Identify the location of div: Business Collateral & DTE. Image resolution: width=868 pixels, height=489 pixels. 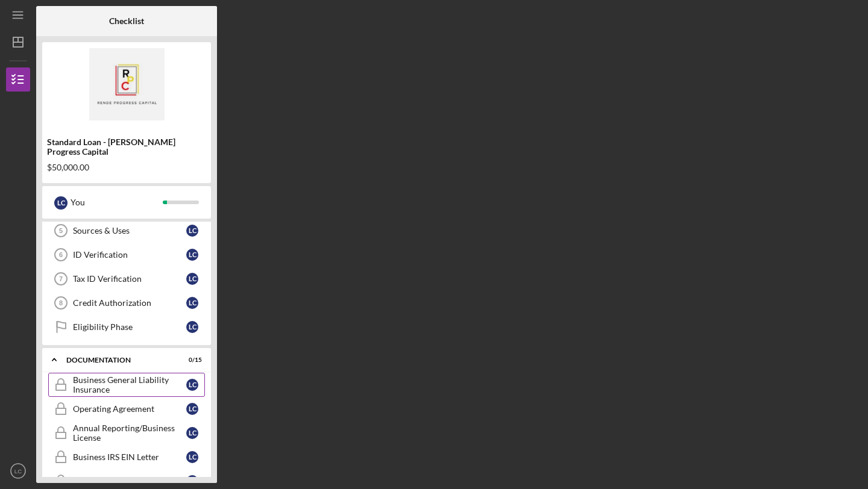
(129, 481).